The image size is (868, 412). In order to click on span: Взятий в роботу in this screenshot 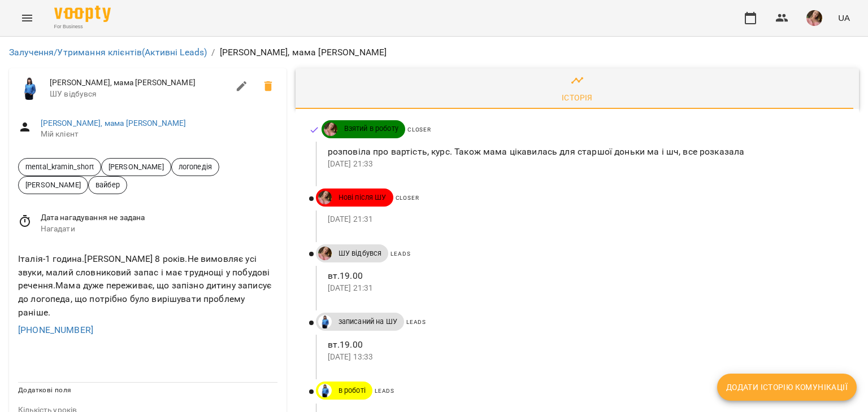, I will do `click(372, 129)`.